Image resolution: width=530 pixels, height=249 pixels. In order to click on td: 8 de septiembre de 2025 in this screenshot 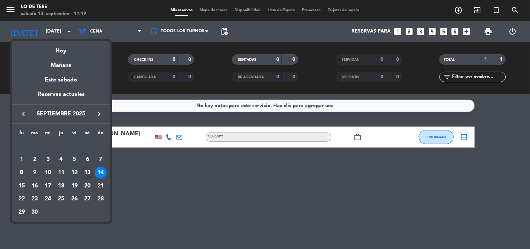, I will do `click(22, 172)`.